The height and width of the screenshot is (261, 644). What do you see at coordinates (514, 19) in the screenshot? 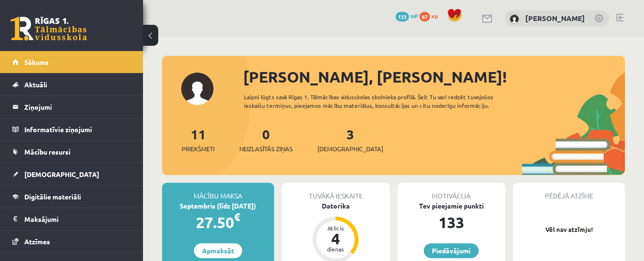
I see `img: Anastasija Nikola Šefanovska` at bounding box center [514, 19].